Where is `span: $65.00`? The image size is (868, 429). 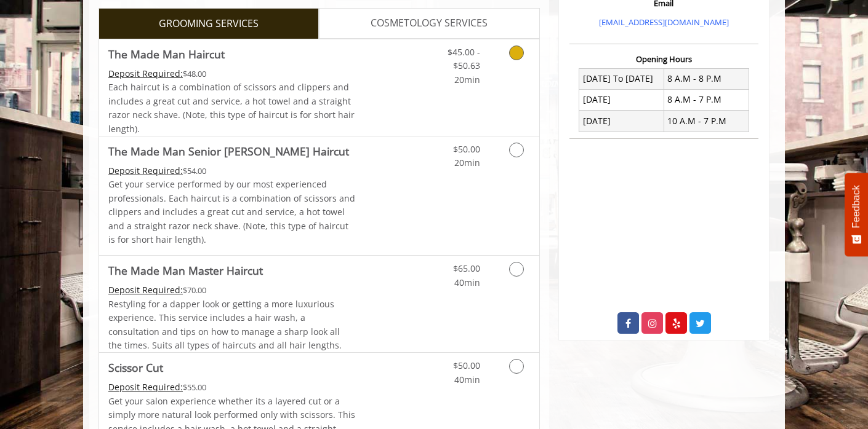 span: $65.00 is located at coordinates (466, 268).